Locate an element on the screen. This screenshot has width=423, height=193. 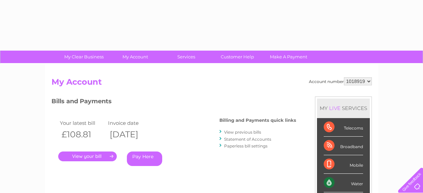
div: MY SERVICES is located at coordinates (344, 108).